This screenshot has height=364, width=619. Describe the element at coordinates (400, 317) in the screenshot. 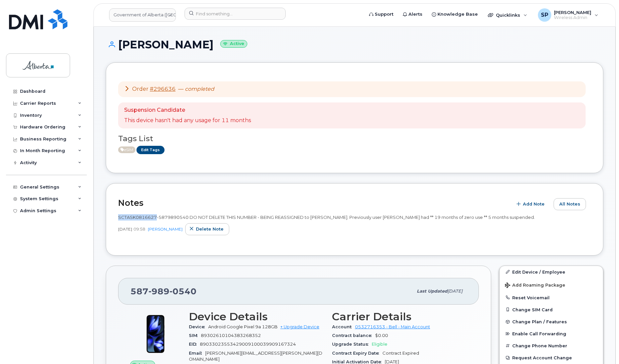

I see `h3: Carrier Details` at that location.